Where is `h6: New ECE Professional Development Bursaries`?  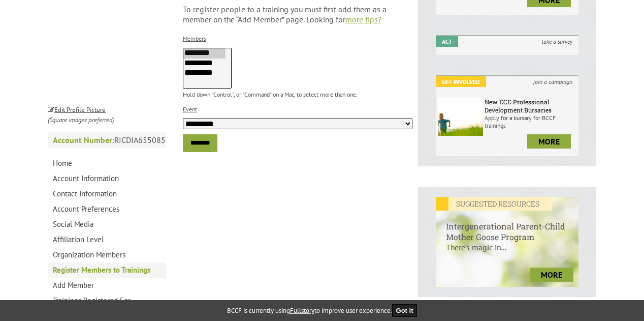
h6: New ECE Professional Development Bursaries is located at coordinates (530, 106).